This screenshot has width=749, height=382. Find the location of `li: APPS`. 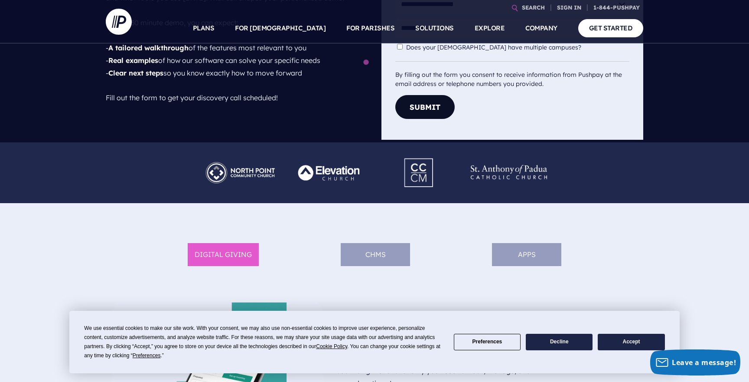

li: APPS is located at coordinates (527, 254).